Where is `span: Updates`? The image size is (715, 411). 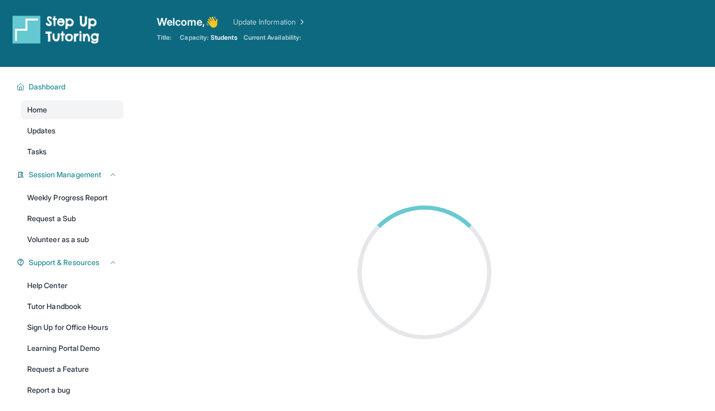 span: Updates is located at coordinates (41, 131).